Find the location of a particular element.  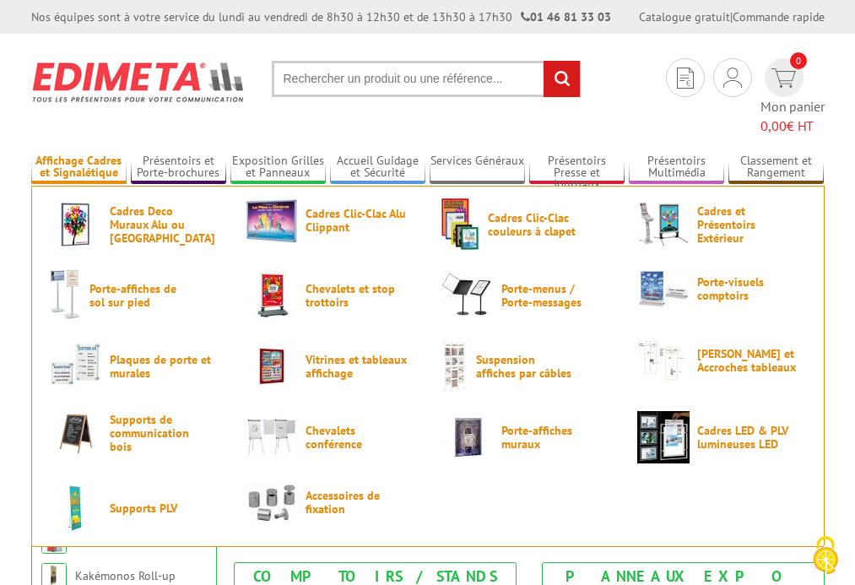

img: Porte-menus / Porte-messages is located at coordinates (468, 295).